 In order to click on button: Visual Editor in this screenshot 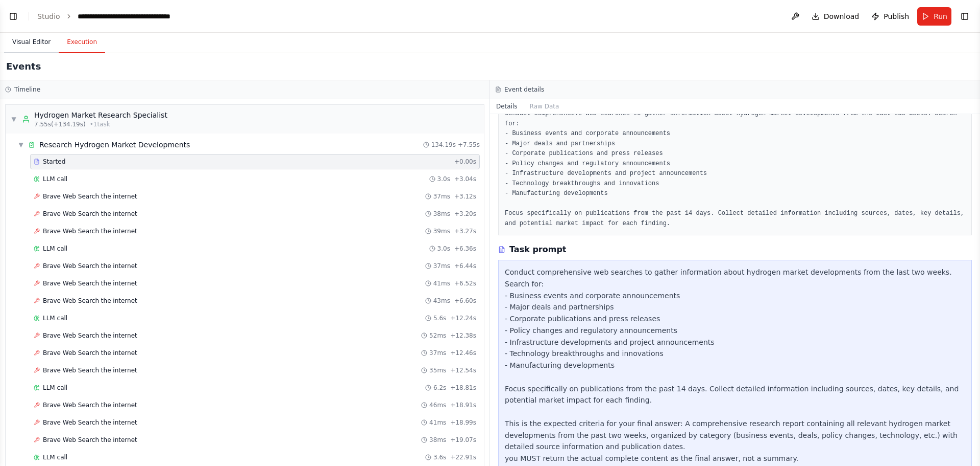, I will do `click(32, 42)`.